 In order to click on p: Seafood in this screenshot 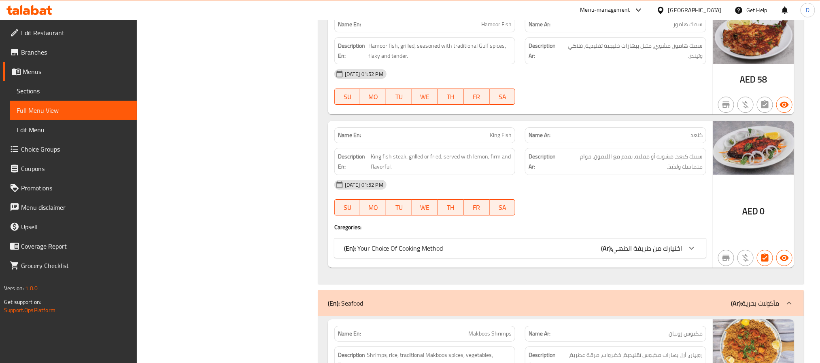, I will do `click(345, 304)`.